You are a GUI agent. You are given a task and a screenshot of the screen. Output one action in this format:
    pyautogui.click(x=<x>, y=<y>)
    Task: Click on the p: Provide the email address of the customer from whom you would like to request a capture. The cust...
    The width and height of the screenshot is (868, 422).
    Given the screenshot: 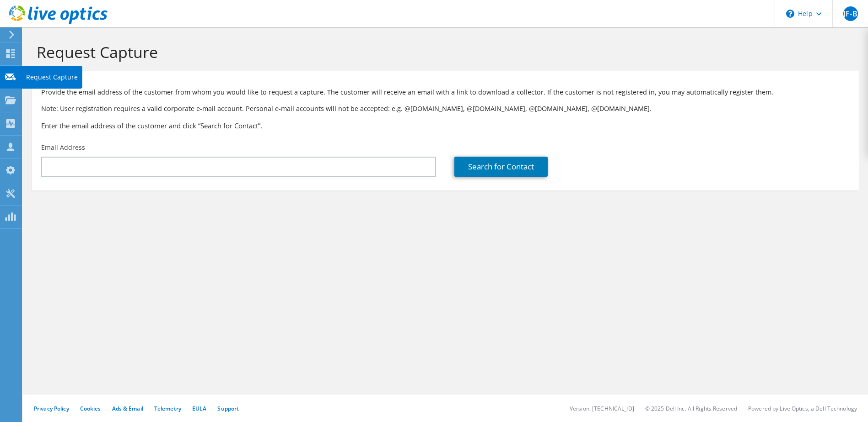 What is the action you would take?
    pyautogui.click(x=445, y=93)
    